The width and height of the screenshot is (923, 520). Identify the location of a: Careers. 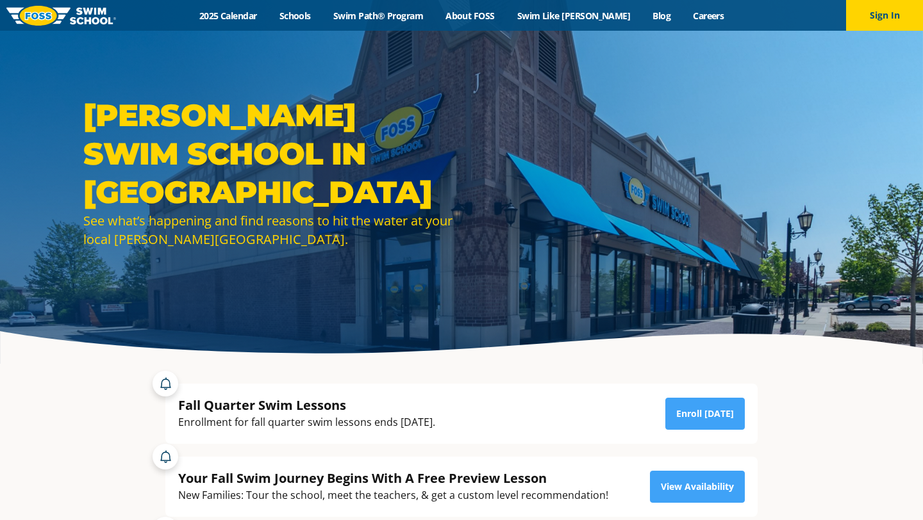
(708, 15).